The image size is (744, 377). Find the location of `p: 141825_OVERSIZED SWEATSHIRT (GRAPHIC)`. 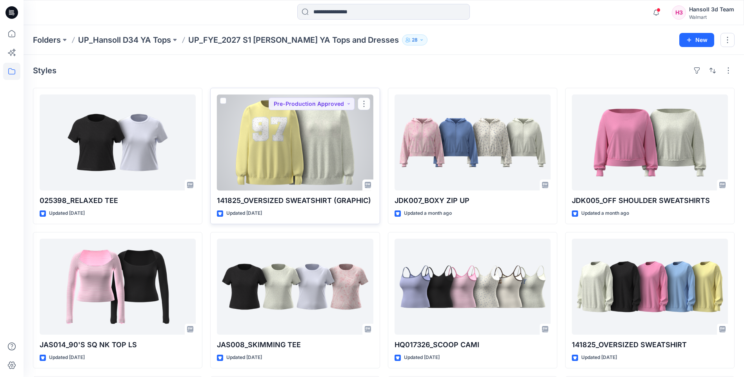

p: 141825_OVERSIZED SWEATSHIRT (GRAPHIC) is located at coordinates (295, 201).